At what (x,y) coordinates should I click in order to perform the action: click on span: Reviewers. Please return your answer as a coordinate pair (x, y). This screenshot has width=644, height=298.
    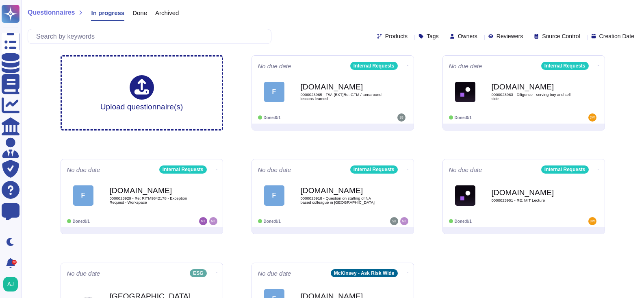
    Looking at the image, I should click on (510, 36).